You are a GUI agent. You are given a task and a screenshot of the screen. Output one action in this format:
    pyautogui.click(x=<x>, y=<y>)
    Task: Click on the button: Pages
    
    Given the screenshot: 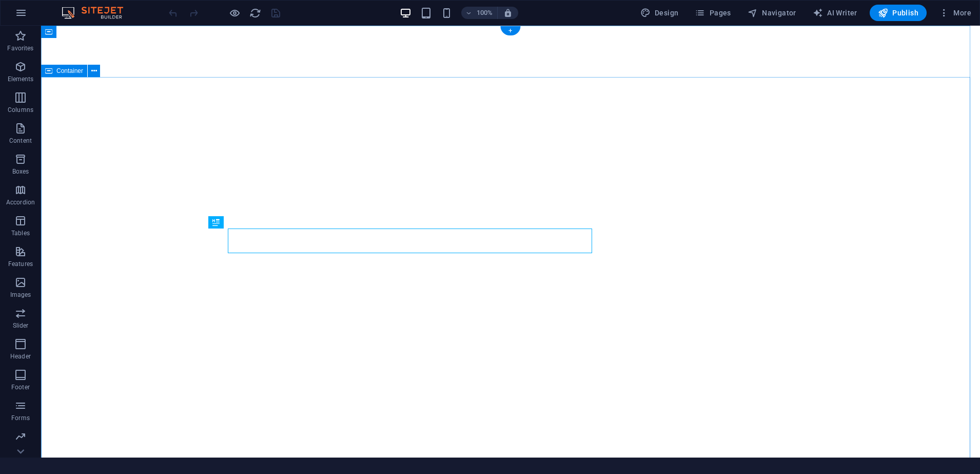 What is the action you would take?
    pyautogui.click(x=713, y=13)
    